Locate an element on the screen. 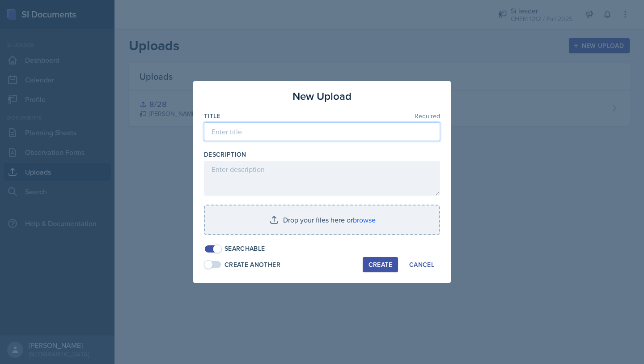 Image resolution: width=644 pixels, height=364 pixels. button: Cancel is located at coordinates (422, 265).